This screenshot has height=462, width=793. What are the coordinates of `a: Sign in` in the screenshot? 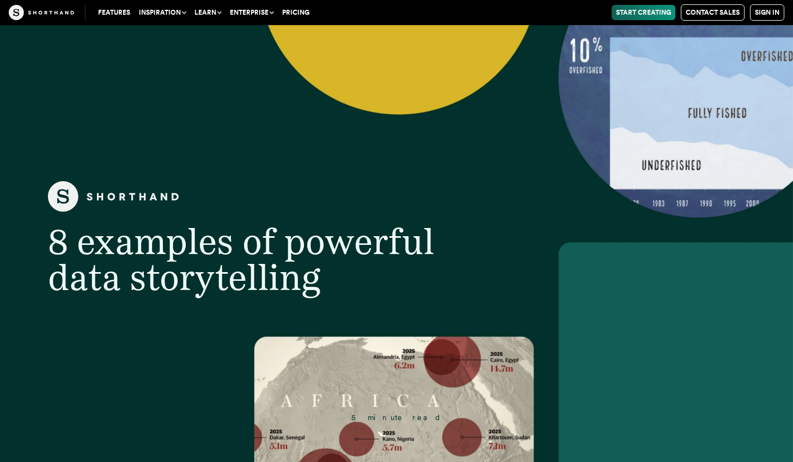 It's located at (767, 13).